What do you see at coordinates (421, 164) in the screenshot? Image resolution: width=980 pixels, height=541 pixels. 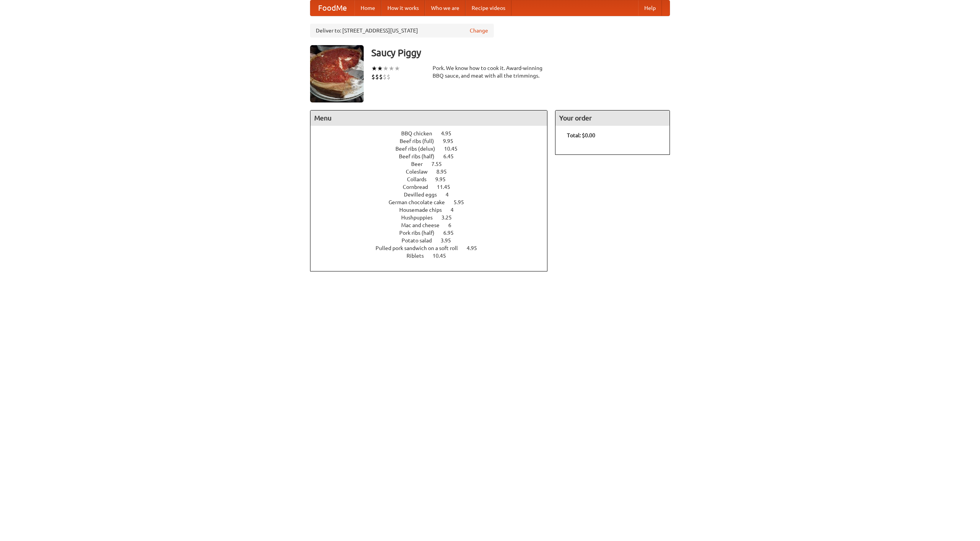 I see `span: Beer` at bounding box center [421, 164].